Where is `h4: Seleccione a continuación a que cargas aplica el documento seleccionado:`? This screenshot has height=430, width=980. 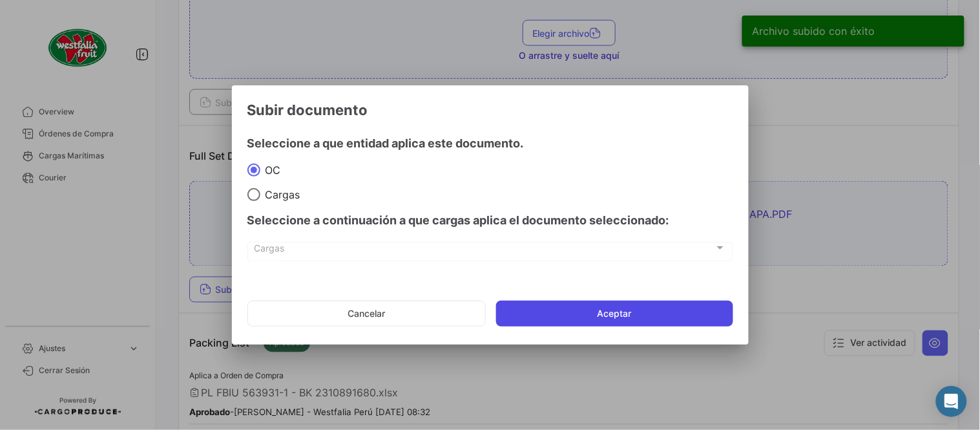 h4: Seleccione a continuación a que cargas aplica el documento seleccionado: is located at coordinates (490, 221).